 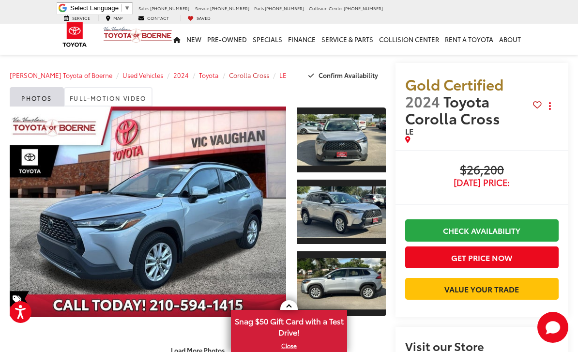 What do you see at coordinates (138, 34) in the screenshot?
I see `img: Vic Vaughan Toyota of Boerne` at bounding box center [138, 34].